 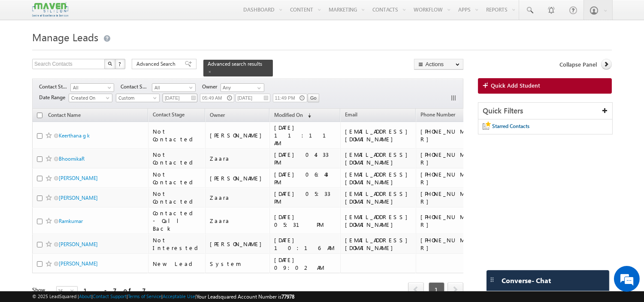 I want to click on a: Keerthana g k, so click(x=74, y=136).